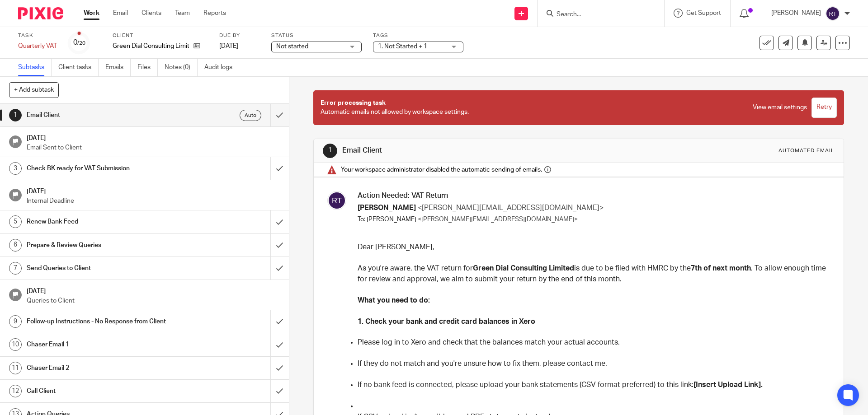 The width and height of the screenshot is (868, 415). Describe the element at coordinates (15, 269) in the screenshot. I see `div: 7` at that location.